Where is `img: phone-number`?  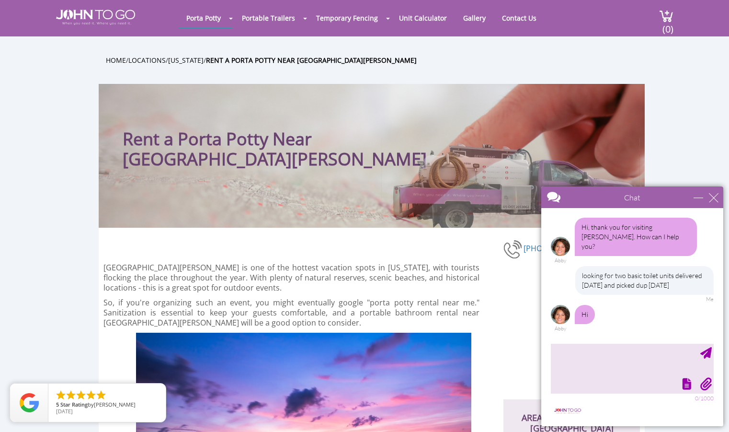
img: phone-number is located at coordinates (514, 249).